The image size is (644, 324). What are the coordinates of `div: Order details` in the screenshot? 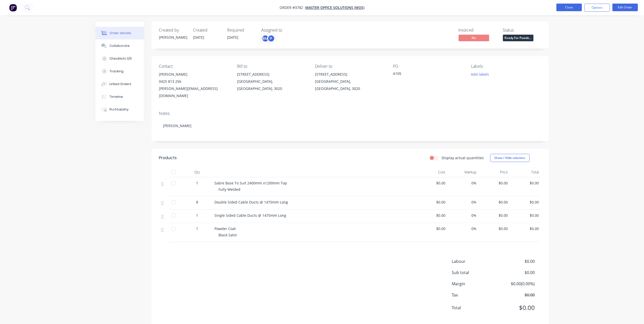 It's located at (120, 33).